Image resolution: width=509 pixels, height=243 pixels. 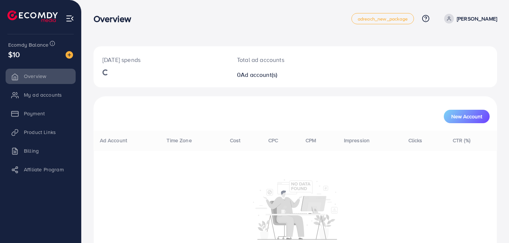 I want to click on span: Ad account(s), so click(x=259, y=75).